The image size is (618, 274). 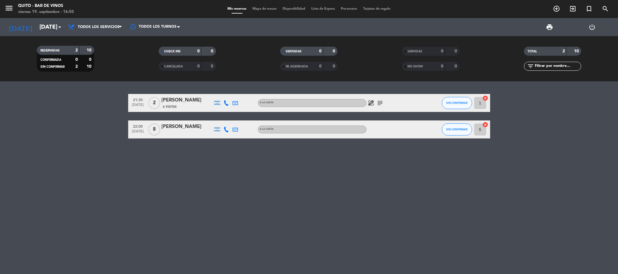 What do you see at coordinates (376, 9) in the screenshot?
I see `span: Tarjetas de regalo` at bounding box center [376, 9].